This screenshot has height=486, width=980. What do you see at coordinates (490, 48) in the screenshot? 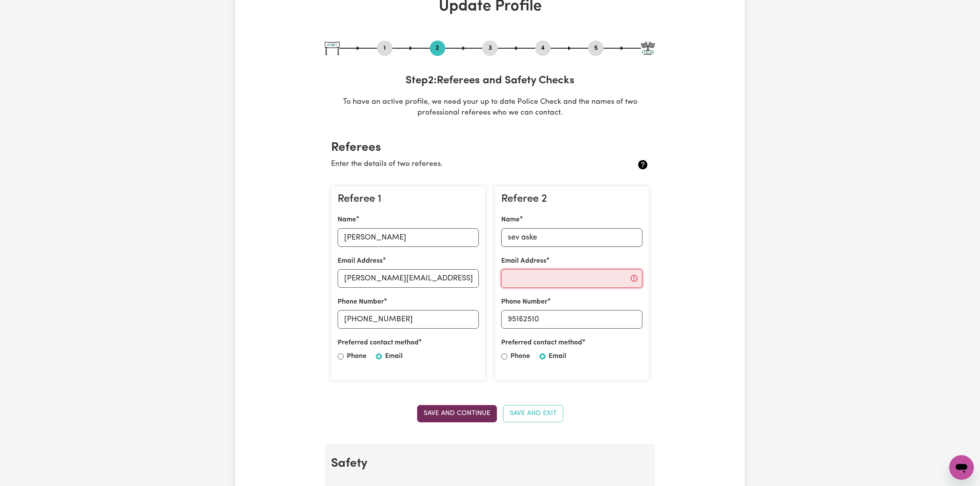
I see `button: Go to step 3` at bounding box center [490, 48].